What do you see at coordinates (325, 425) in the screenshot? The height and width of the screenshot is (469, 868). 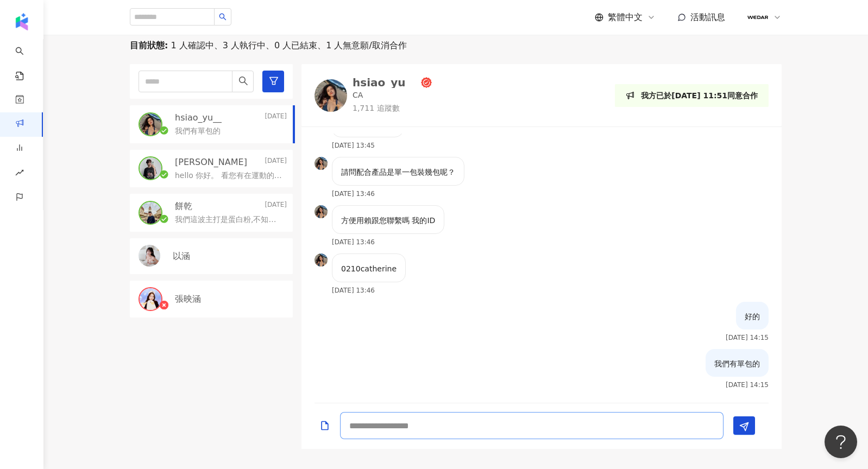 I see `button: Add a file` at bounding box center [325, 425].